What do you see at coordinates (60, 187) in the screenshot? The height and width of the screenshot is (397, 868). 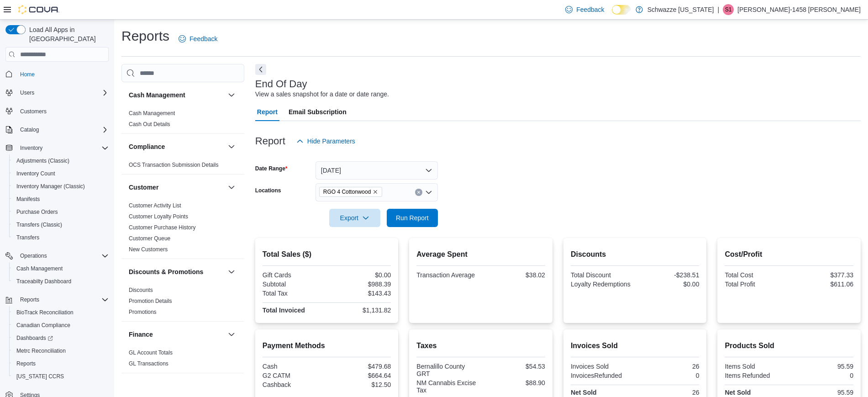 I see `button: Inventory Manager (Classic)` at bounding box center [60, 187].